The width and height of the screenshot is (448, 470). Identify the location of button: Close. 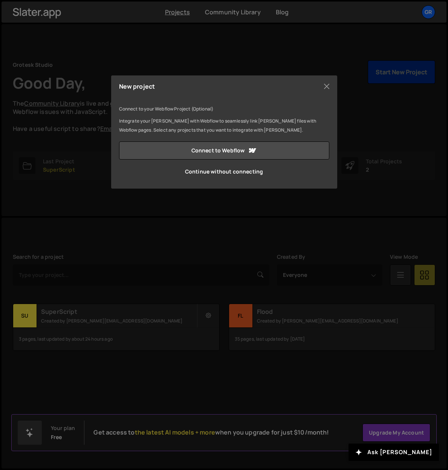
(327, 86).